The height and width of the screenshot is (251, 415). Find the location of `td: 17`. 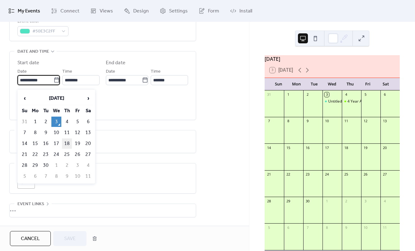

td: 17 is located at coordinates (56, 143).